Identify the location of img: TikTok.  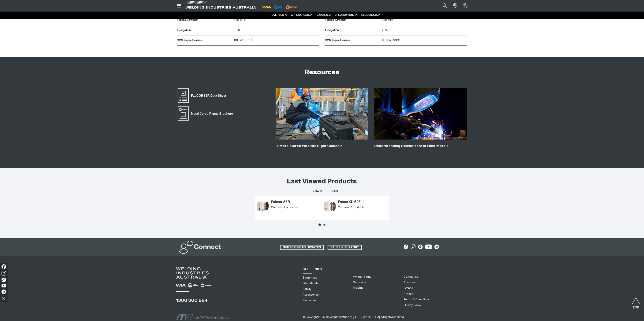
(4, 280).